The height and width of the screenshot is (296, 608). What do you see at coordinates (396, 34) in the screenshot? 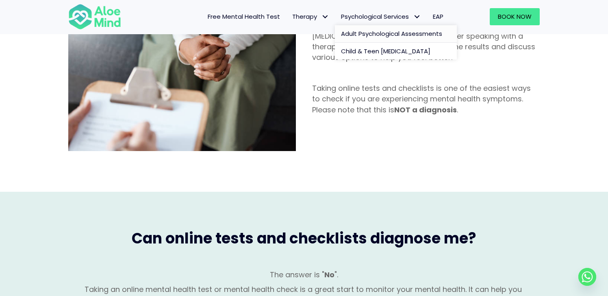
I see `a: Adult Psychological Assessments` at bounding box center [396, 34].